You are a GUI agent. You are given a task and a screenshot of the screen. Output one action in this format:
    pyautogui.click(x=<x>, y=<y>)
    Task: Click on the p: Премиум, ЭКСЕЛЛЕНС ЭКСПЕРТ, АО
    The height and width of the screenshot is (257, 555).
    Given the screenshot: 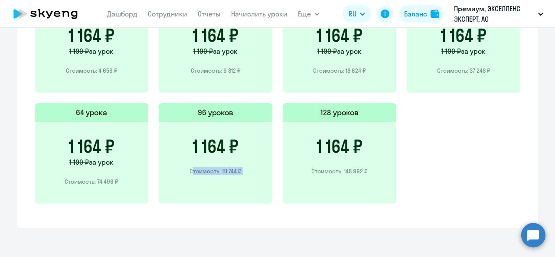 What is the action you would take?
    pyautogui.click(x=494, y=14)
    